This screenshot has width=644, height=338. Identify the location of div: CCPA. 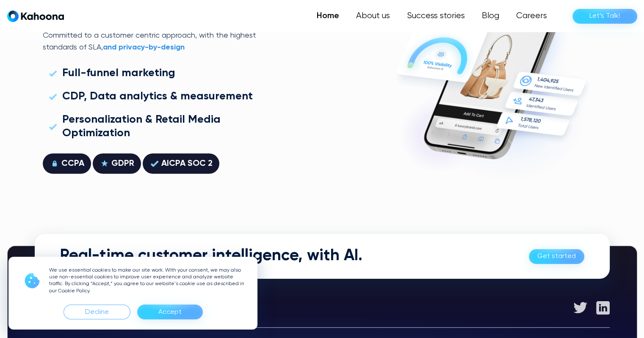
(73, 164).